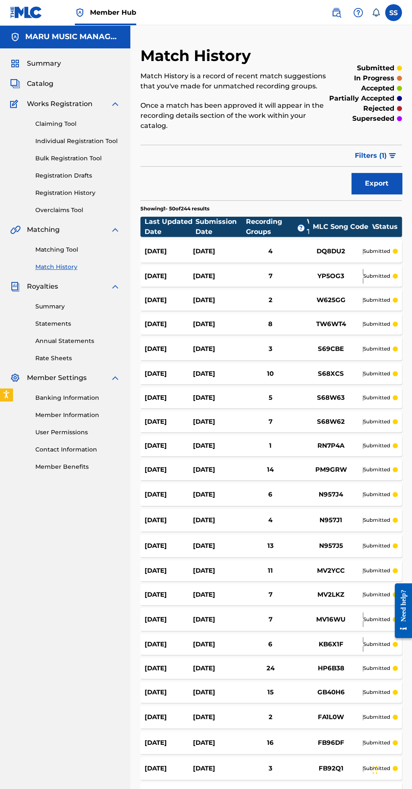 This screenshot has height=789, width=412. What do you see at coordinates (15, 37) in the screenshot?
I see `img: Accounts` at bounding box center [15, 37].